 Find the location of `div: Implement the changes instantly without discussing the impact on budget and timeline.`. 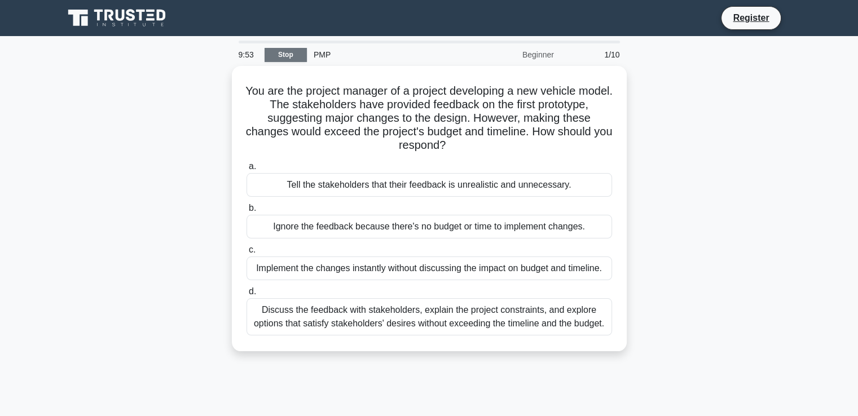

div: Implement the changes instantly without discussing the impact on budget and timeline. is located at coordinates (429, 269).